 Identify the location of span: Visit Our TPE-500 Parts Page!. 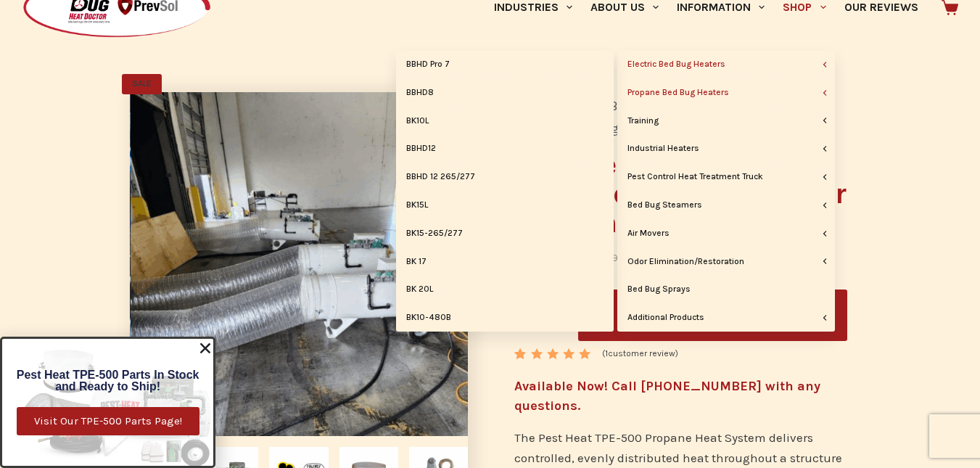
(108, 420).